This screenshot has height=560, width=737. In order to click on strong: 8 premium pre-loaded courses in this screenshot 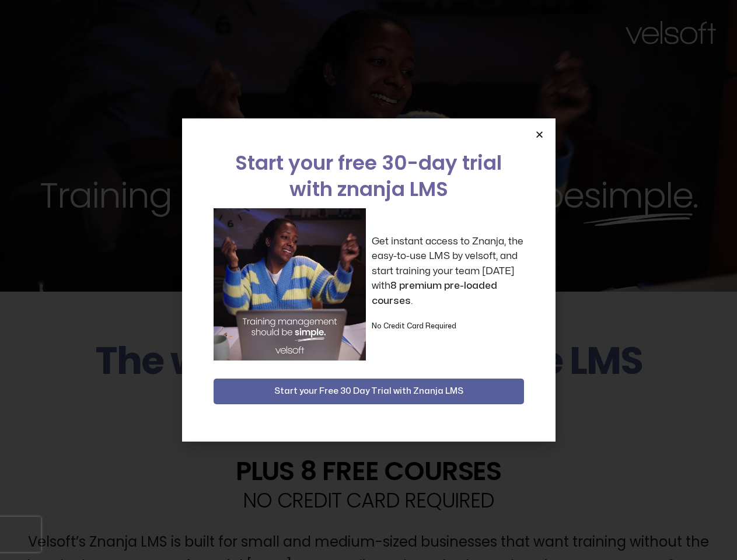, I will do `click(434, 293)`.